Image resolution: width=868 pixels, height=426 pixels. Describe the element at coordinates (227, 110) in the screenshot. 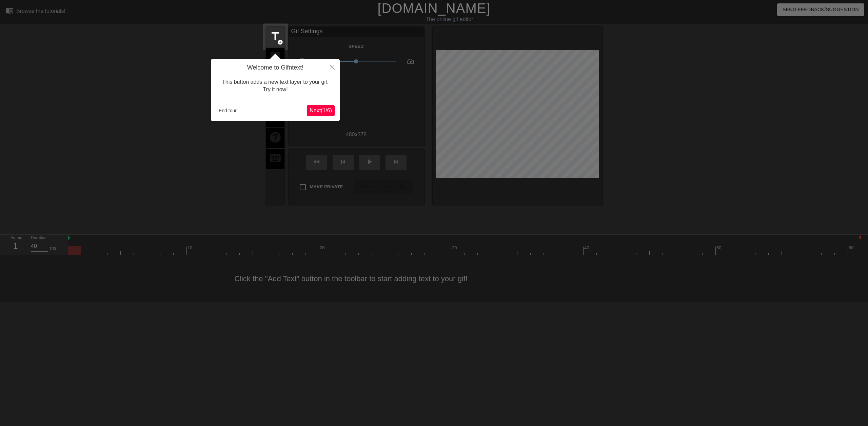

I see `button: End tour` at that location.